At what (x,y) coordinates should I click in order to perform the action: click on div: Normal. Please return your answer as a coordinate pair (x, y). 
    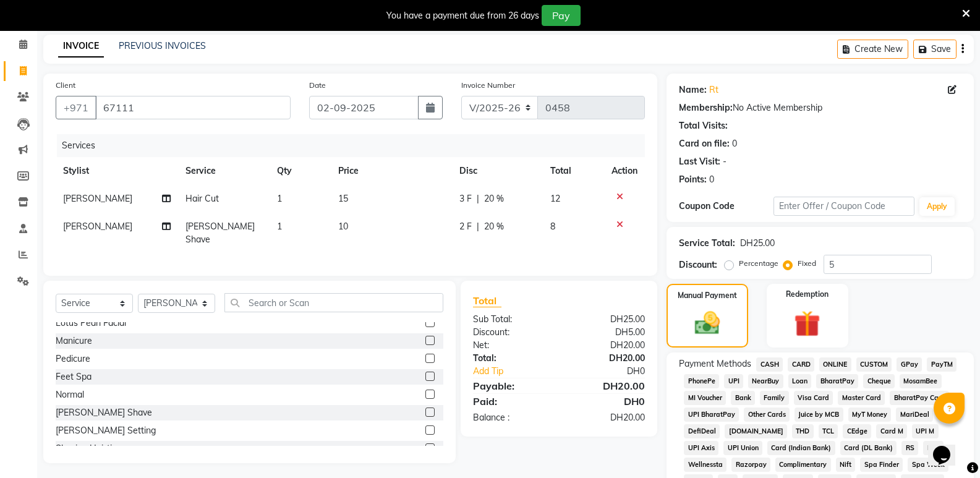
    Looking at the image, I should click on (70, 394).